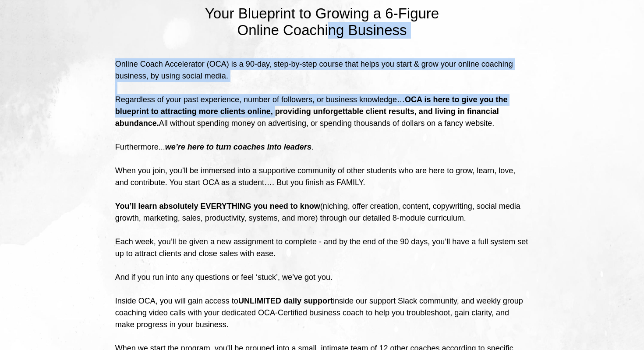 The height and width of the screenshot is (350, 644). What do you see at coordinates (322, 14) in the screenshot?
I see `div: Your Blueprint to Growing a 6-Figure` at bounding box center [322, 14].